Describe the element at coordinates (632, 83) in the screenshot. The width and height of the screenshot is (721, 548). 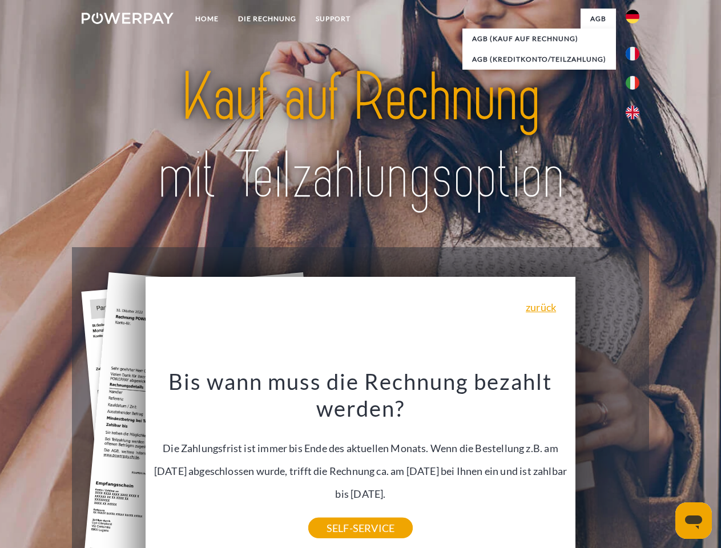
I see `img: it` at that location.